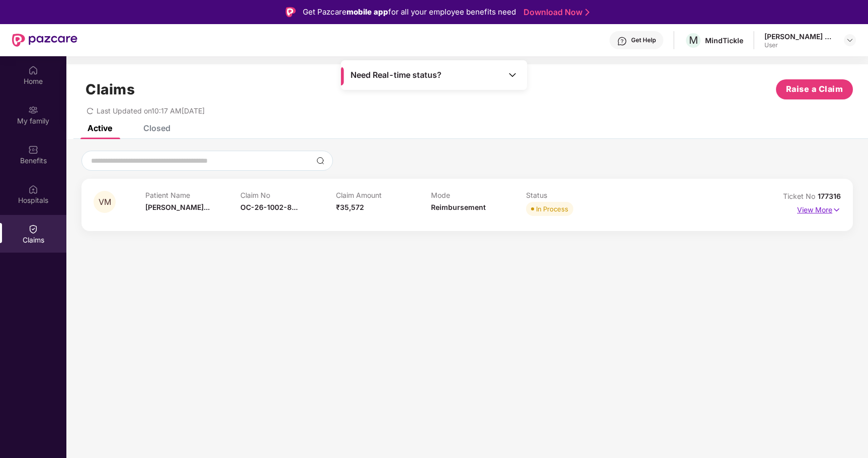 The width and height of the screenshot is (868, 458). I want to click on strong: mobile app, so click(367, 12).